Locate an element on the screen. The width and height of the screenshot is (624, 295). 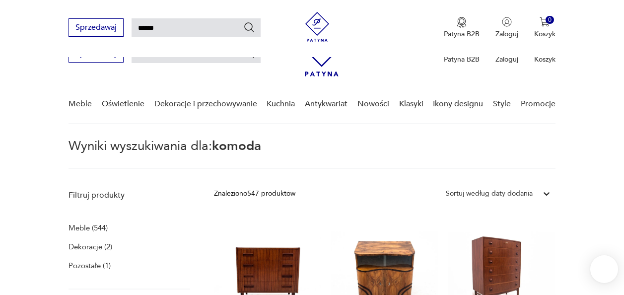
div: Znaleziono 547 produktów is located at coordinates (255, 193).